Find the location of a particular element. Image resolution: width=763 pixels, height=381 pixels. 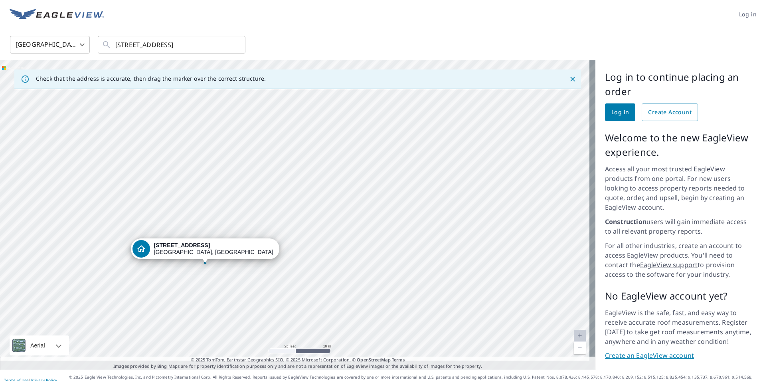

div: Dropped pin, building 1, Residential property, 102 W Main St Adamstown, PA 19501 is located at coordinates (205, 251).